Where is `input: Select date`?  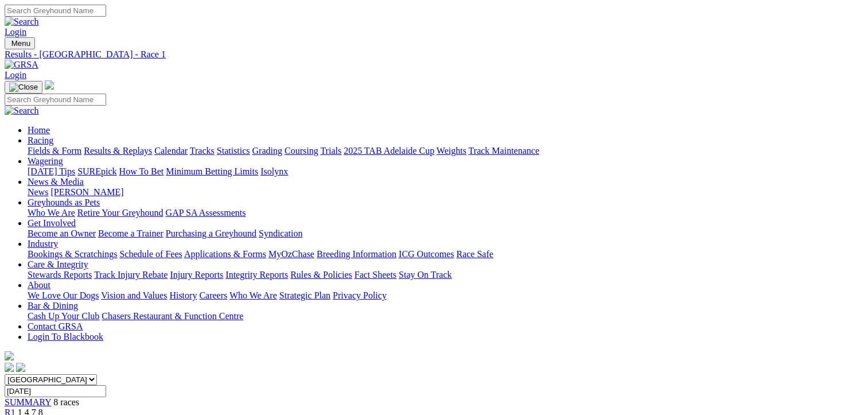 input: Select date is located at coordinates (55, 391).